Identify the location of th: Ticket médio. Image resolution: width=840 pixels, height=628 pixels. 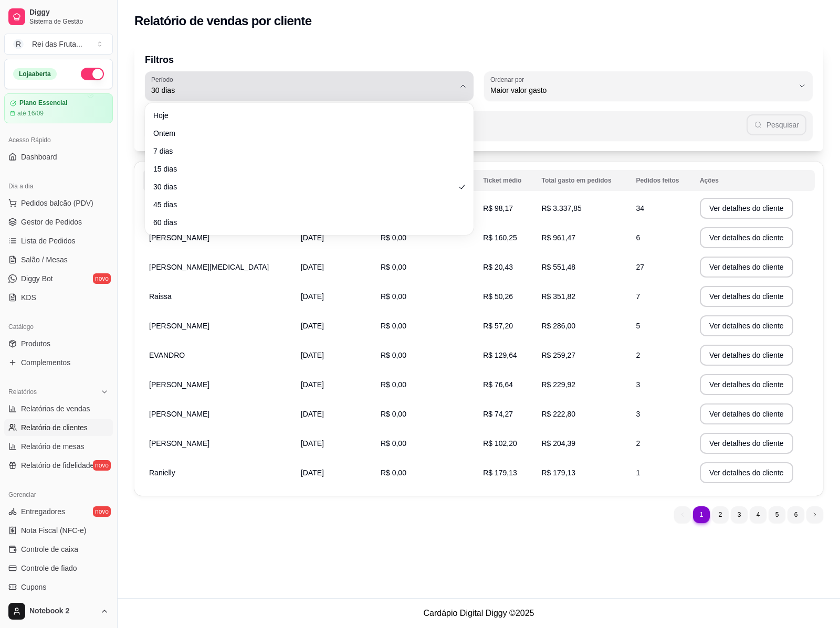
(505, 181).